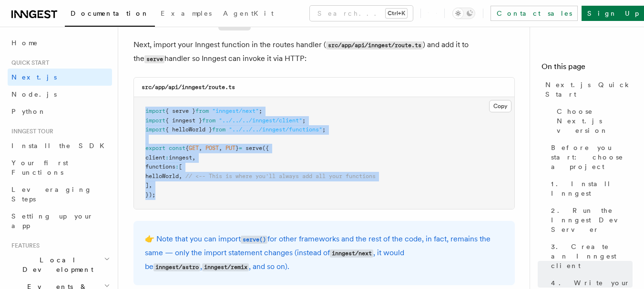 The width and height of the screenshot is (644, 289). What do you see at coordinates (212, 148) in the screenshot?
I see `span: POST` at bounding box center [212, 148].